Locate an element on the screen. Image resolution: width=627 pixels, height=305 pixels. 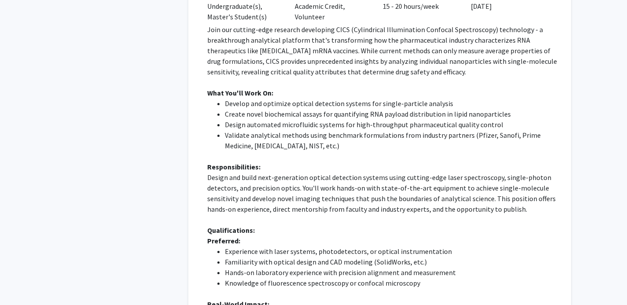
li: Design automated microfluidic systems for high-throughput pharmaceutical quality control is located at coordinates (391, 124).